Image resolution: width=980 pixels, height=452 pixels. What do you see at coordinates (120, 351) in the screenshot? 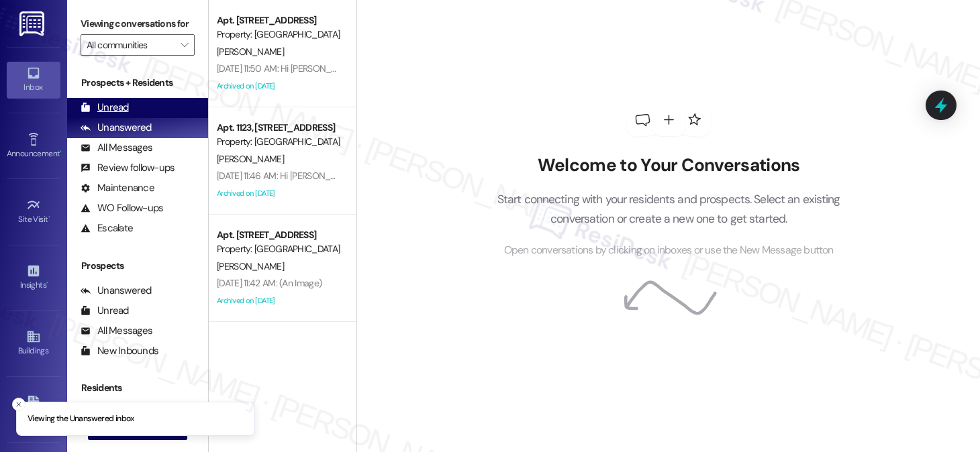
I see `div: New Inbounds` at bounding box center [120, 351].